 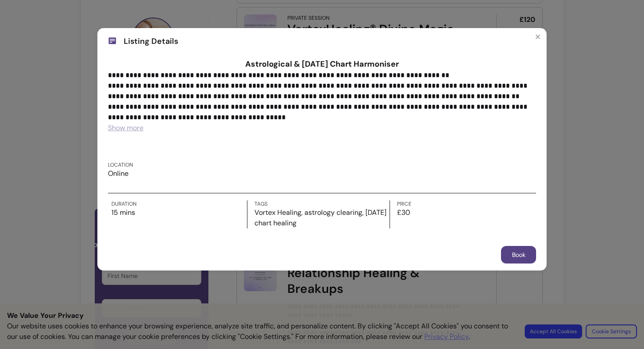 What do you see at coordinates (120, 174) in the screenshot?
I see `p: Online` at bounding box center [120, 174].